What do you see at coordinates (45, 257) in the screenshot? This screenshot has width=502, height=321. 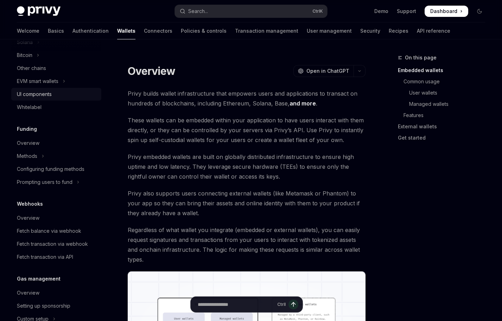 I see `div: Fetch transaction via API` at bounding box center [45, 257].